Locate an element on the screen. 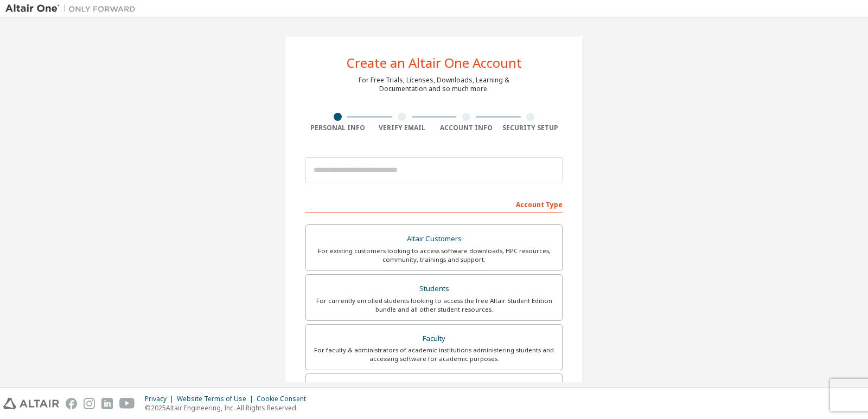 This screenshot has width=868, height=419. div: Security Setup is located at coordinates (530, 128).